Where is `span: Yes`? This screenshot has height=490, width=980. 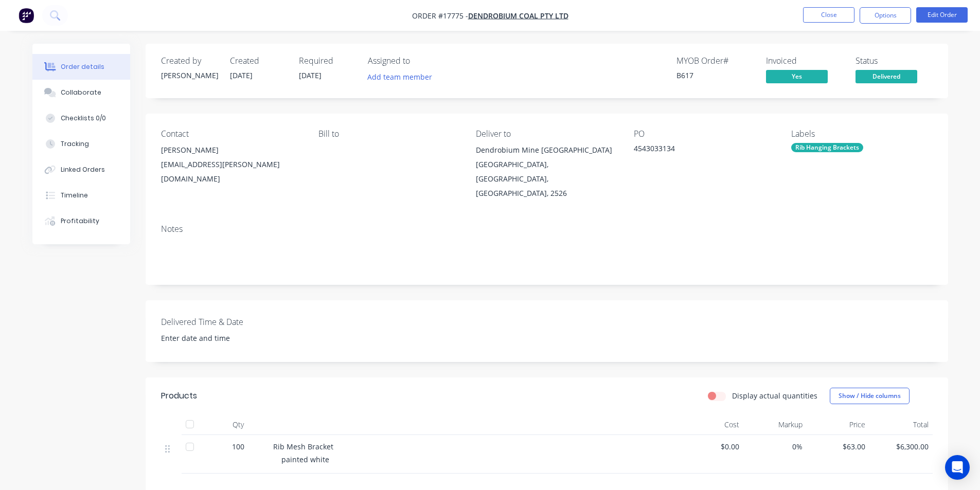 span: Yes is located at coordinates (797, 76).